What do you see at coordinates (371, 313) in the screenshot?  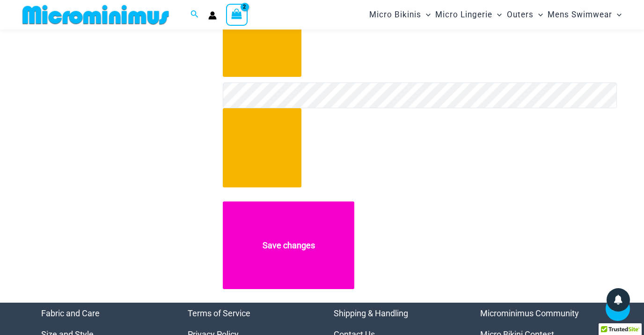 I see `a: Shipping & Handling` at bounding box center [371, 313].